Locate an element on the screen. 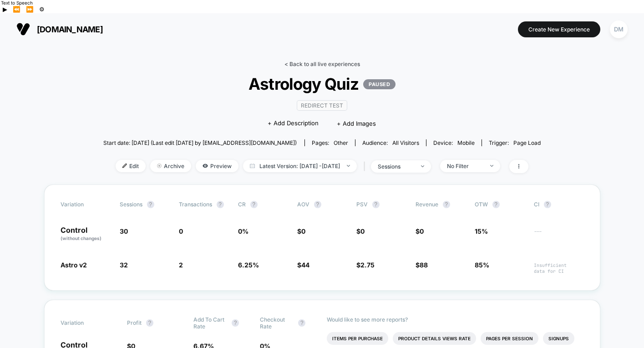 Image resolution: width=644 pixels, height=348 pixels. img: Visually logo is located at coordinates (23, 30).